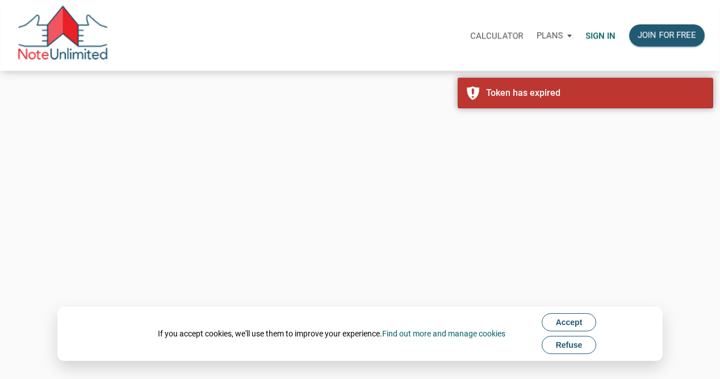  Describe the element at coordinates (595, 93) in the screenshot. I see `div: Token has expired` at that location.